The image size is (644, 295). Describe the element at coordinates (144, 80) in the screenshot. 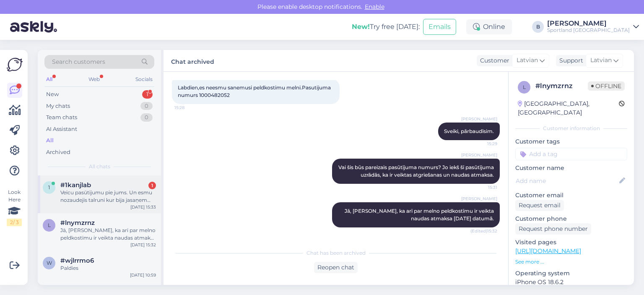

I see `div: Socials` at that location.